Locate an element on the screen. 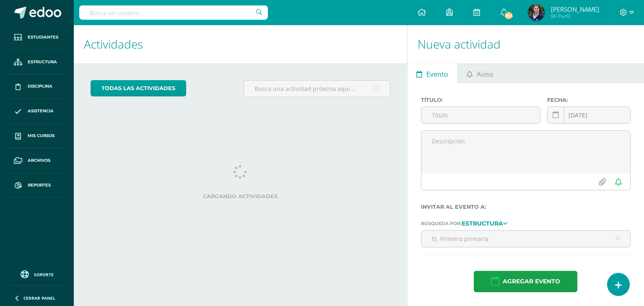 The width and height of the screenshot is (644, 306). a: Aviso is located at coordinates (480, 74).